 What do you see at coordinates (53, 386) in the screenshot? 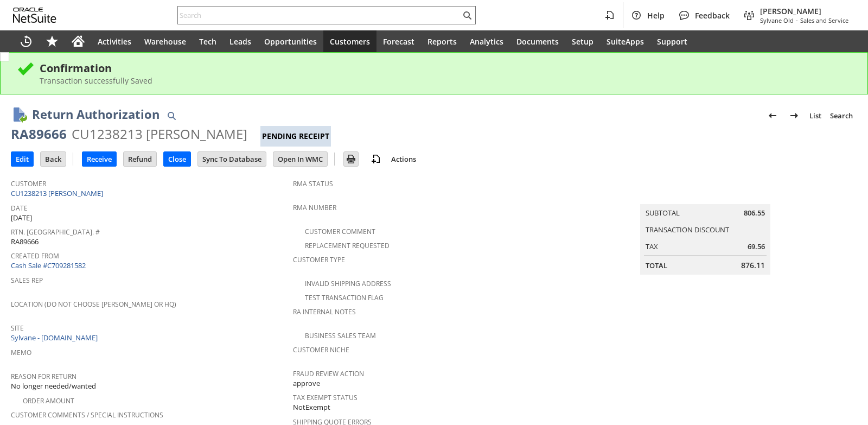
I see `span: No longer needed/wanted` at bounding box center [53, 386].